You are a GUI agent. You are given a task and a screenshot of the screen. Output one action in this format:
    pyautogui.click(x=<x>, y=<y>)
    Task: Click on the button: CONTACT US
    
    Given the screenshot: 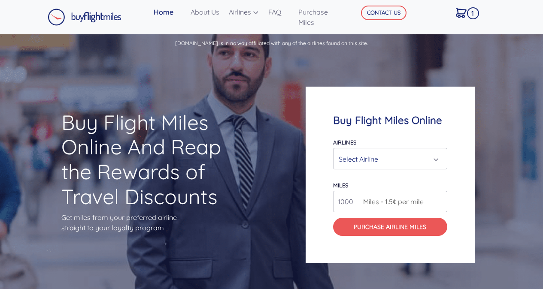 What is the action you would take?
    pyautogui.click(x=383, y=13)
    